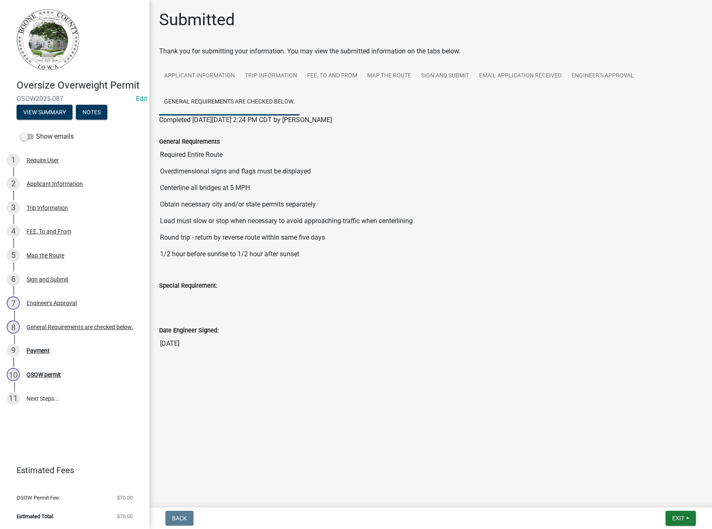  What do you see at coordinates (13, 375) in the screenshot?
I see `div: 10` at bounding box center [13, 375].